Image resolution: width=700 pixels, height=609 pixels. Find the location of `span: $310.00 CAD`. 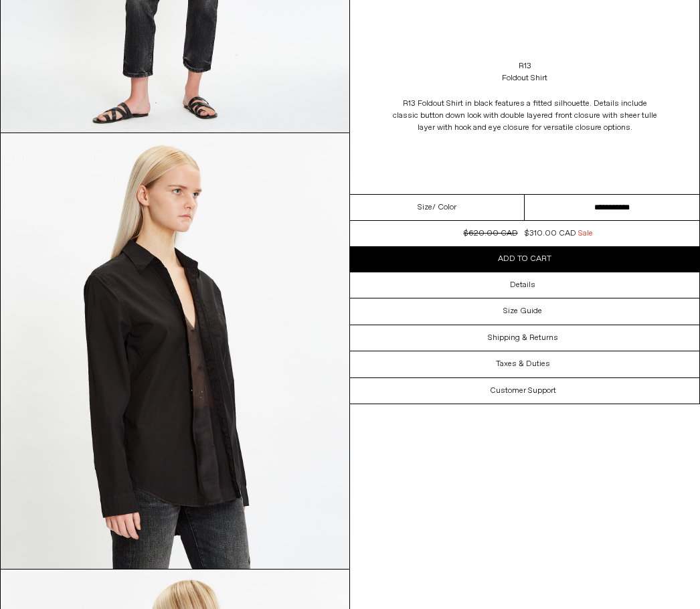

span: $310.00 CAD is located at coordinates (550, 233).